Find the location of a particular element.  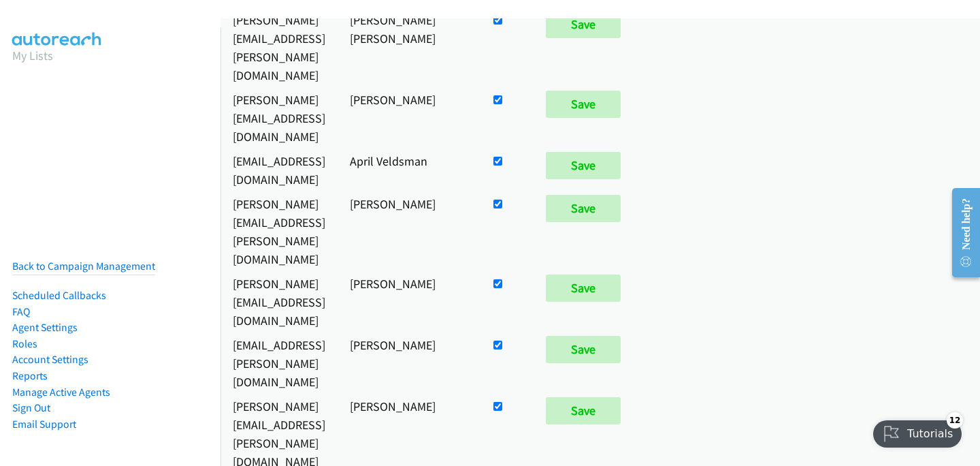

button: Checklist, Tutorials, 12 incomplete tasks is located at coordinates (52, 27).